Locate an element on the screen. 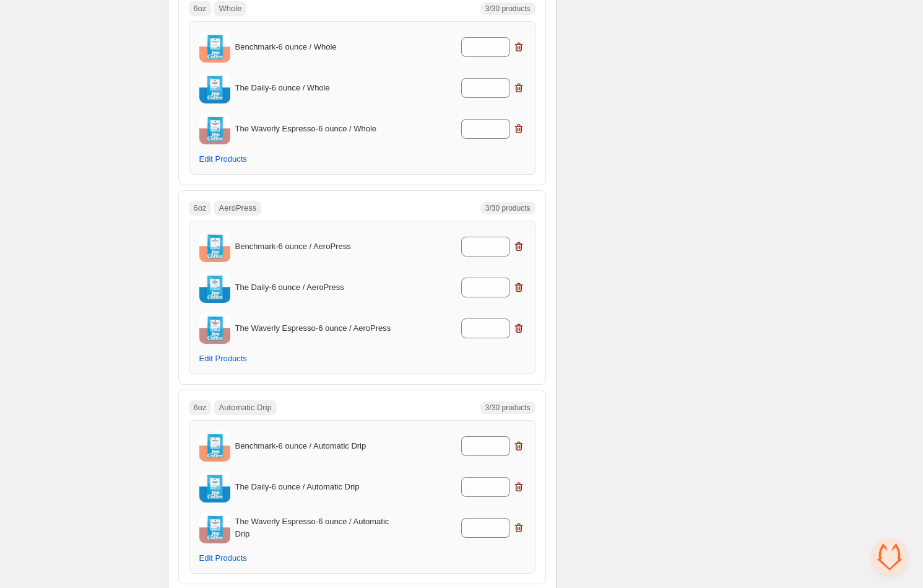  p: The Waverly Espresso - 6 ounce / Whole is located at coordinates (316, 129).